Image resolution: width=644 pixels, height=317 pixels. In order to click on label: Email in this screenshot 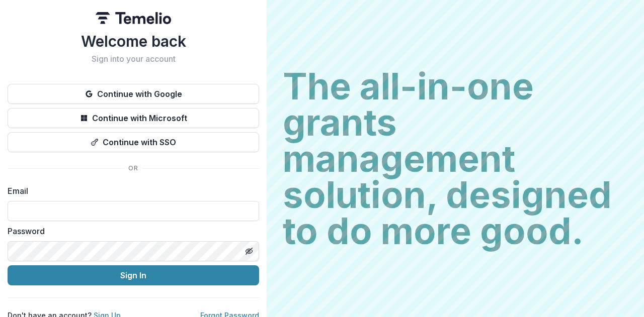, I will do `click(130, 191)`.